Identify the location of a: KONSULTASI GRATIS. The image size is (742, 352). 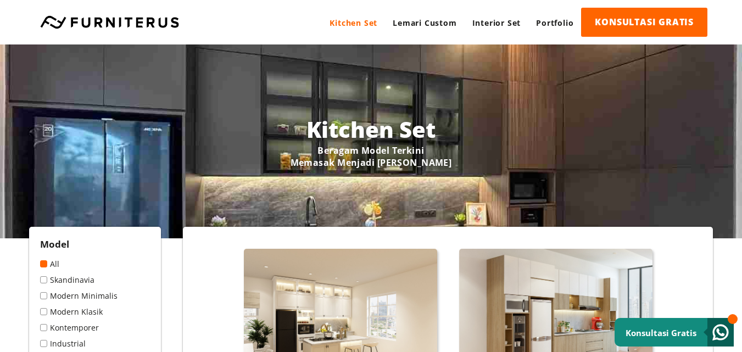
(644, 22).